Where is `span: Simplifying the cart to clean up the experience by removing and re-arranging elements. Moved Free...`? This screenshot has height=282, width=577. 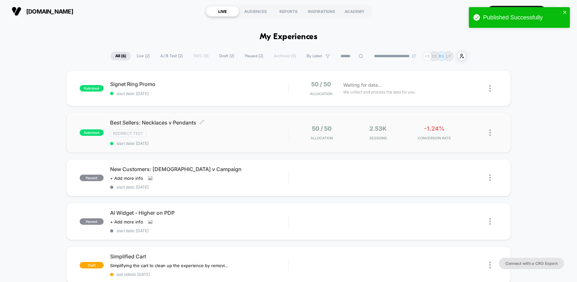
span: Simplifying the cart to clean up the experience by removing and re-arranging elements. Moved Free... is located at coordinates (170, 266).